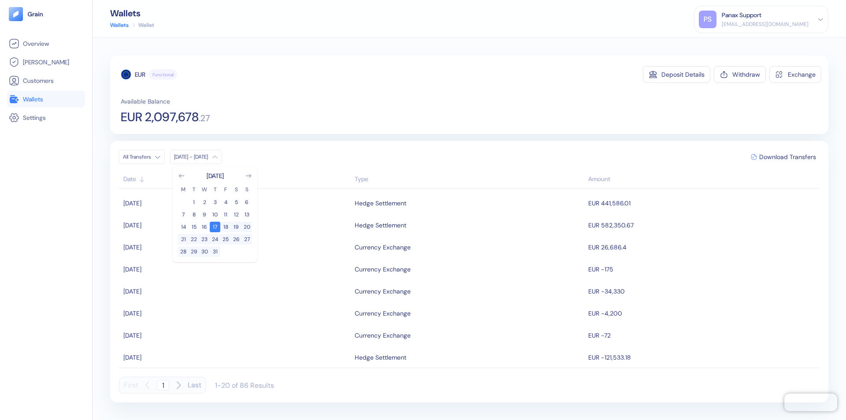  I want to click on button: 4, so click(226, 202).